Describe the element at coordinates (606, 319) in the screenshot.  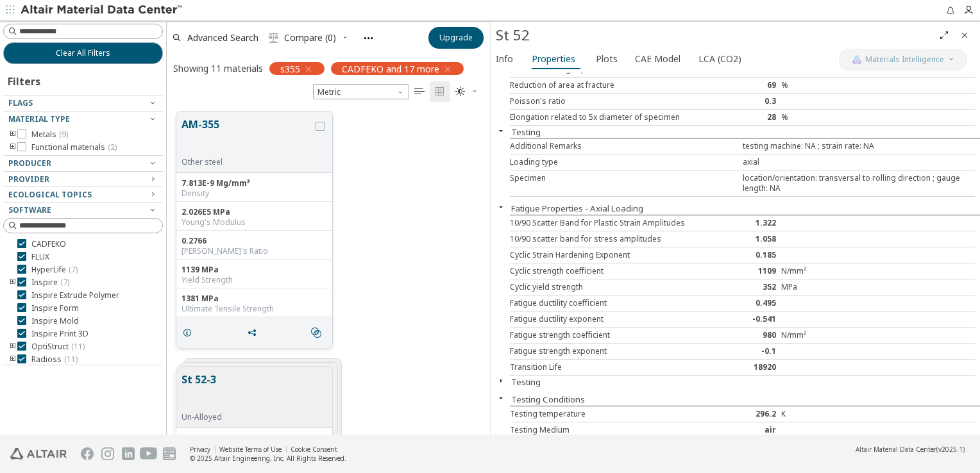
I see `div: Fatigue ductility exponent` at that location.